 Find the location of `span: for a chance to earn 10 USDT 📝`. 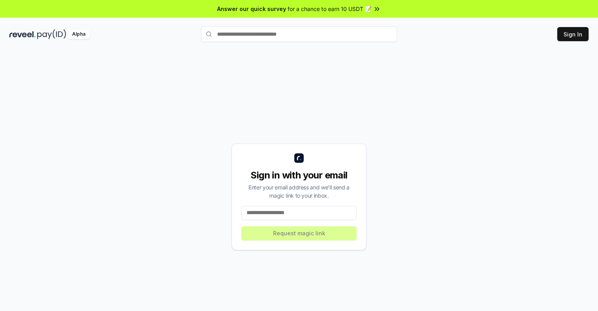

span: for a chance to earn 10 USDT 📝 is located at coordinates (329, 9).